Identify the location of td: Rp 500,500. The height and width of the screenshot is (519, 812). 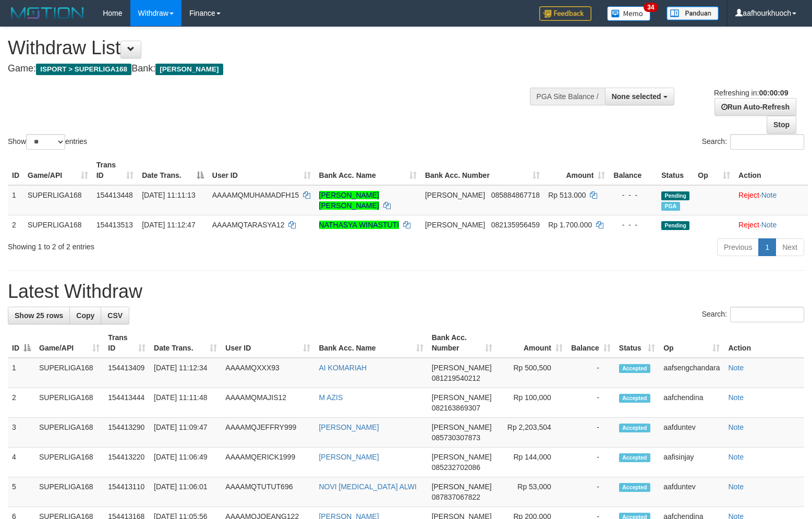
(531, 373).